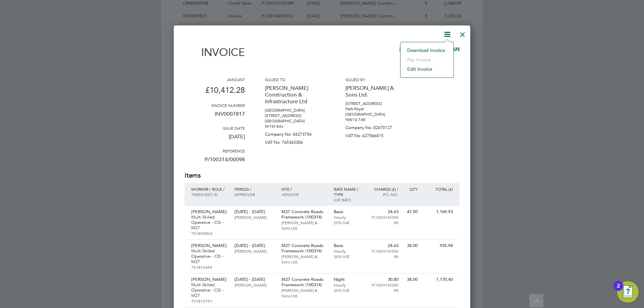 The width and height of the screenshot is (644, 308). I want to click on h3: Reference, so click(215, 151).